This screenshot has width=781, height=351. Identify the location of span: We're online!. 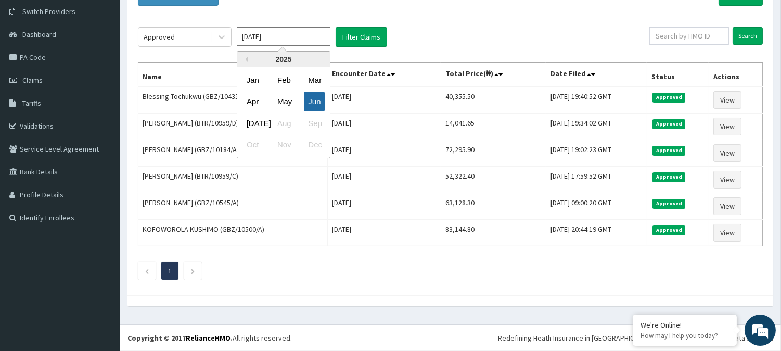
(102, 160).